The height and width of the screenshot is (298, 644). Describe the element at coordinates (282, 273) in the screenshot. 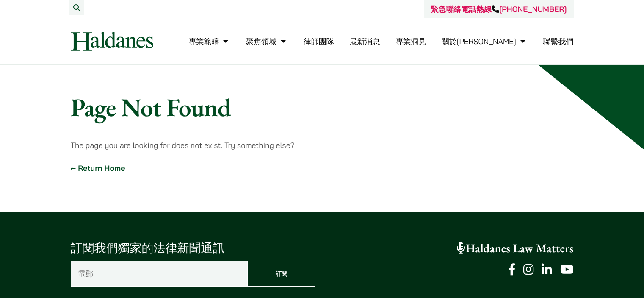

I see `input: 訂閱` at that location.